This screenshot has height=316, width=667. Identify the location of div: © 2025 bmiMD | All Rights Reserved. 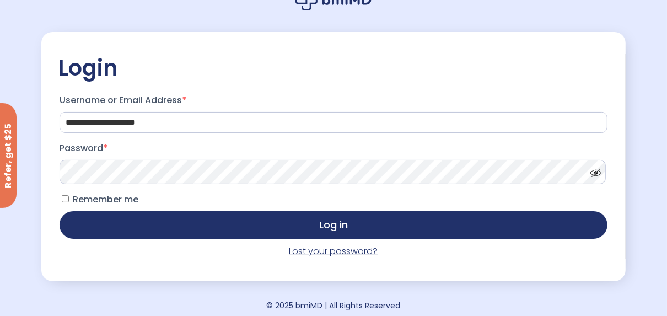
(333, 305).